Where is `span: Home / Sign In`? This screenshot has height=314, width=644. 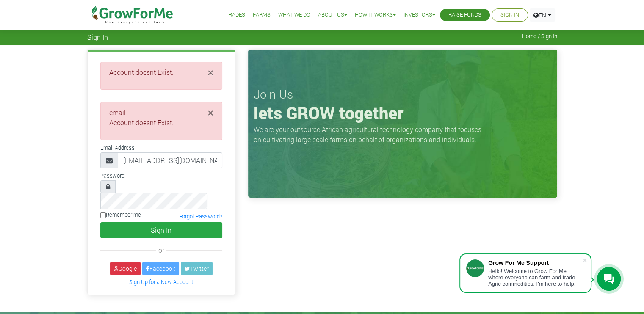
span: Home / Sign In is located at coordinates (540, 36).